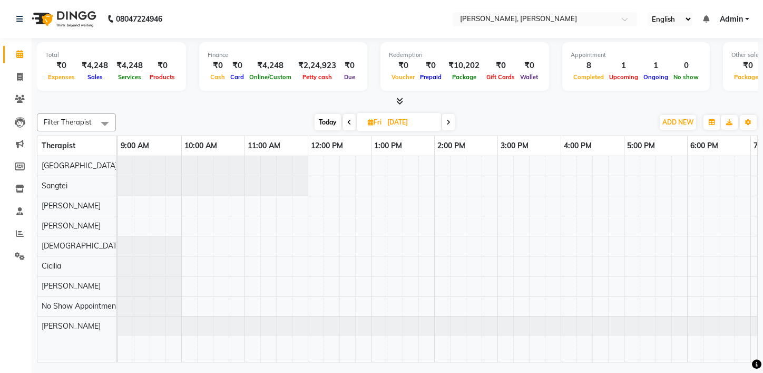 This screenshot has width=763, height=373. What do you see at coordinates (578, 146) in the screenshot?
I see `a: 4:00 PM` at bounding box center [578, 146].